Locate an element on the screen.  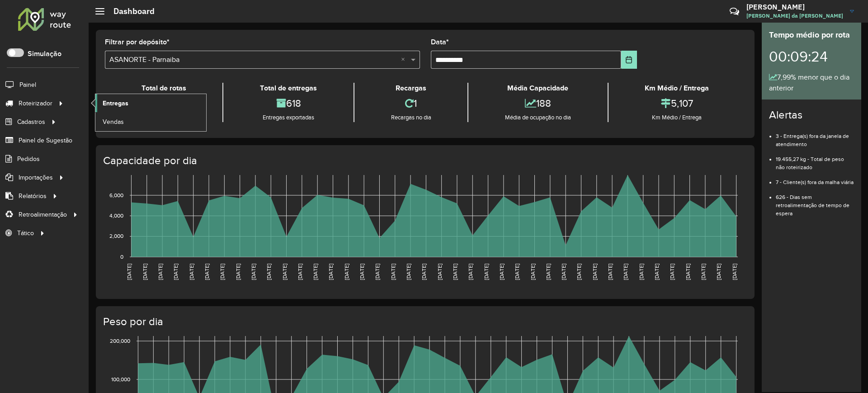
div: 00:09:24 is located at coordinates (812, 57).